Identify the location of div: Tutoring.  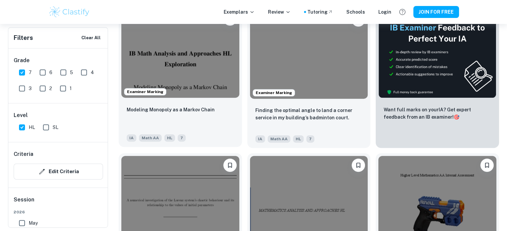
(320, 12).